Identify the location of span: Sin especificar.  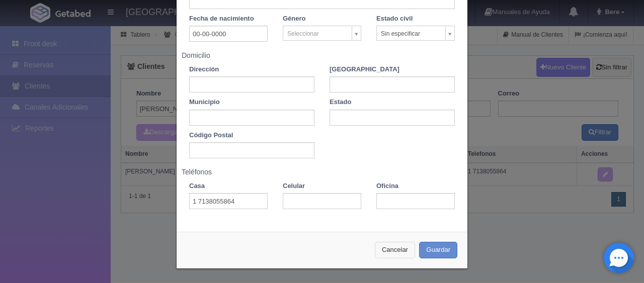
(411, 34).